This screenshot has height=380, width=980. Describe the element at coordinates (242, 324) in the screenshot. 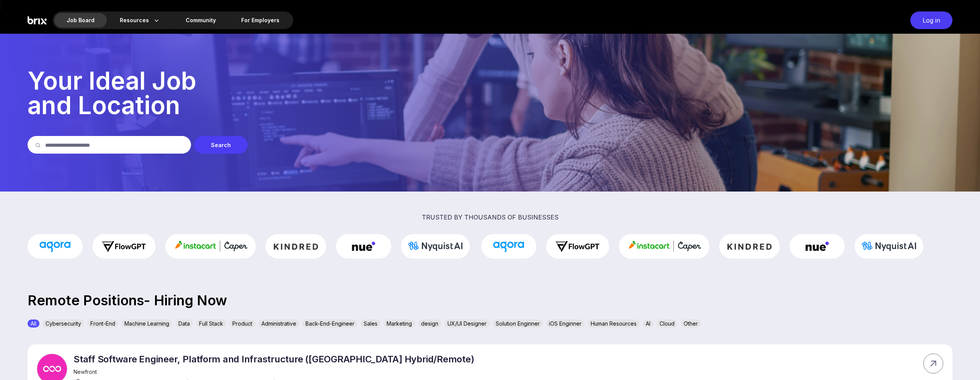

I see `div: Product` at that location.